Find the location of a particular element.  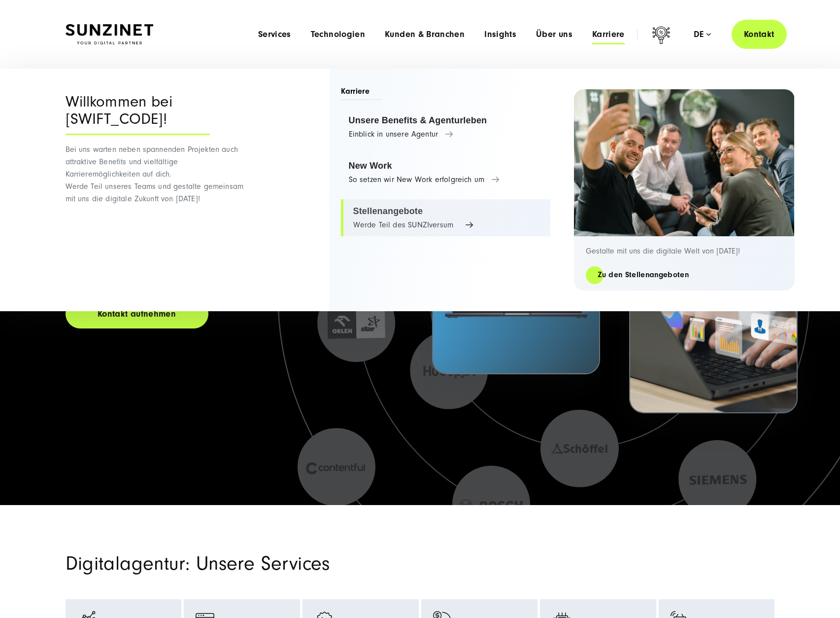

img: SUNZINET Full Service Digital Agentur is located at coordinates (110, 35).